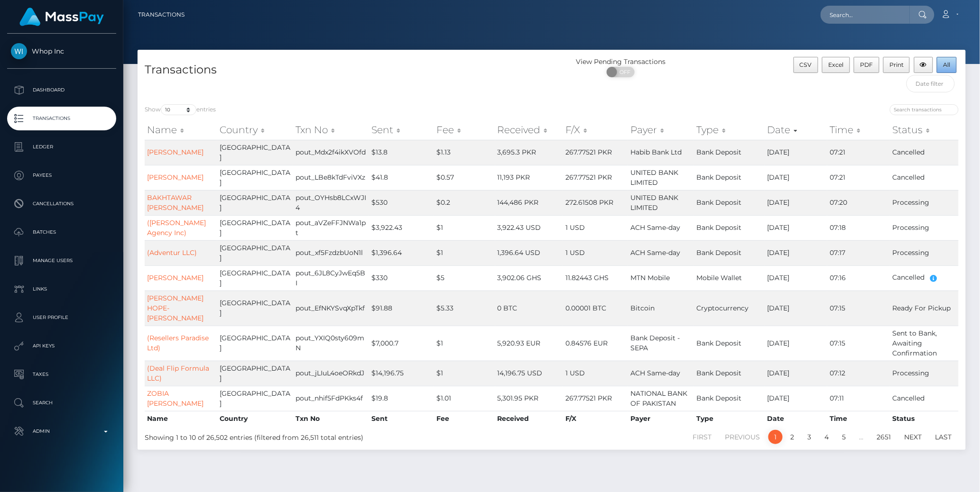  I want to click on td: $5, so click(464, 277).